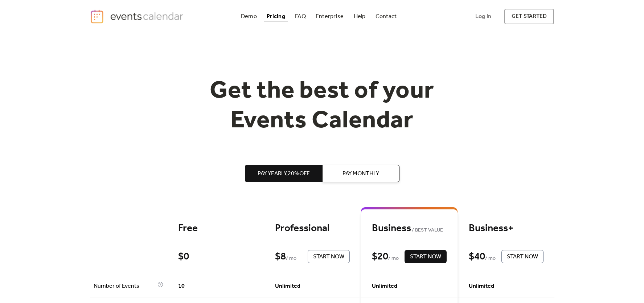  What do you see at coordinates (301, 16) in the screenshot?
I see `a: FAQ` at bounding box center [301, 16].